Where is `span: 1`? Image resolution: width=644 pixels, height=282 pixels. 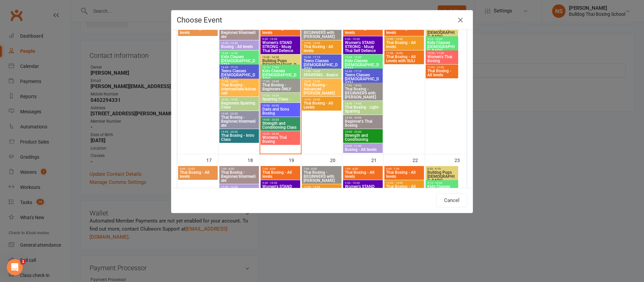 span: 1 is located at coordinates (23, 262).